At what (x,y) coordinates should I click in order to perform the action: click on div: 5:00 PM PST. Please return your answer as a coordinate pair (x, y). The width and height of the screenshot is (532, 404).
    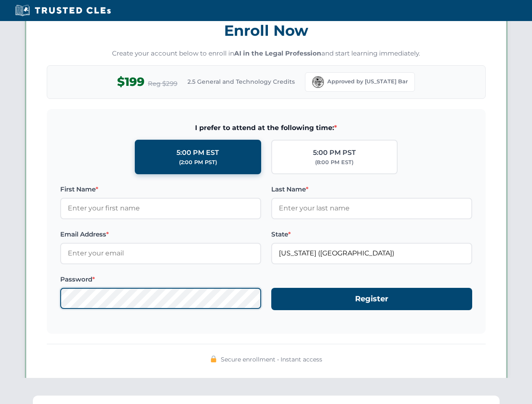
    Looking at the image, I should click on (335, 153).